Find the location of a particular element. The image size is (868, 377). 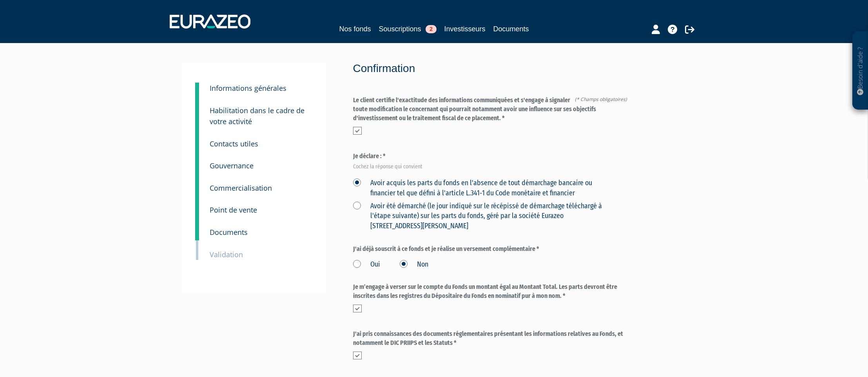

a: 1 is located at coordinates (197, 91).